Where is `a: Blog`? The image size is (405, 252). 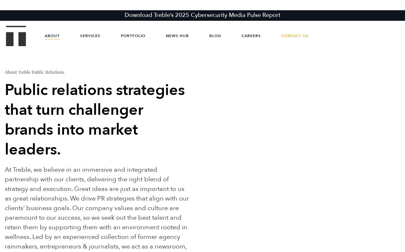
a: Blog is located at coordinates (215, 36).